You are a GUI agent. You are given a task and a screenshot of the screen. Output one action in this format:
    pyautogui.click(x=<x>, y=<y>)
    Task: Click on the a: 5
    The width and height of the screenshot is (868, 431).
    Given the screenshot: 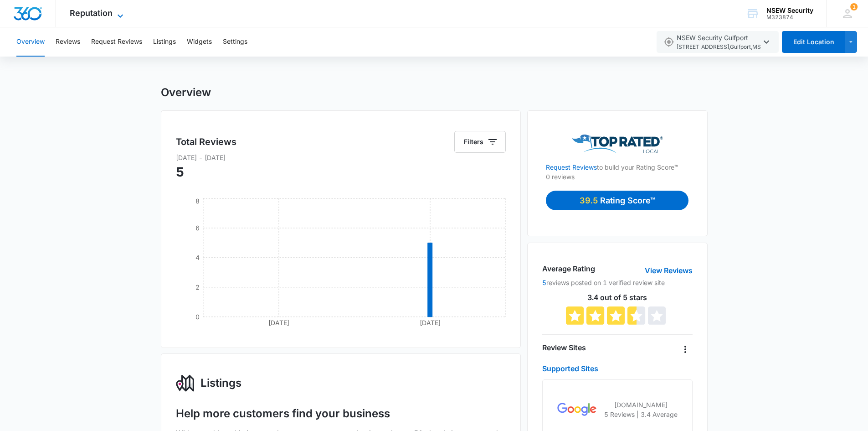 What is the action you would take?
    pyautogui.click(x=544, y=282)
    